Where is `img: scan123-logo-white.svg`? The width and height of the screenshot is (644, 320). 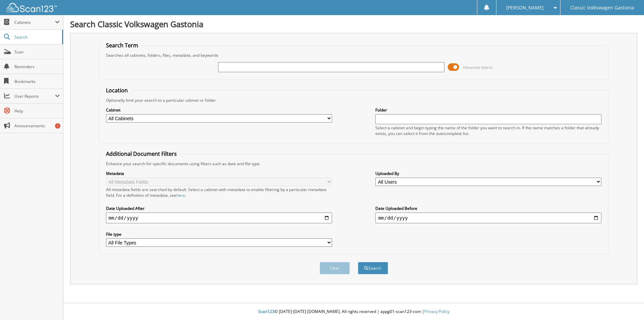
img: scan123-logo-white.svg is located at coordinates (32, 7).